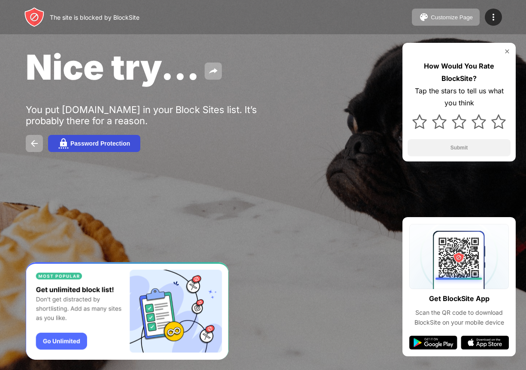  Describe the element at coordinates (112, 67) in the screenshot. I see `span: Nice try...` at that location.